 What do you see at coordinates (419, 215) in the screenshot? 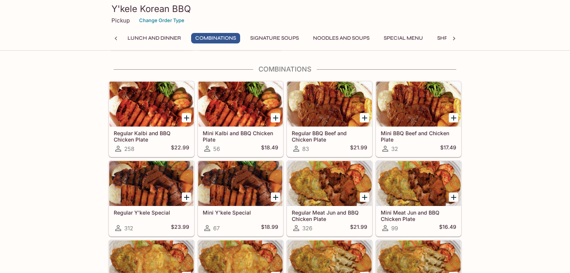
I see `h5: Mini Meat Jun and BBQ Chicken Plate` at bounding box center [419, 215].